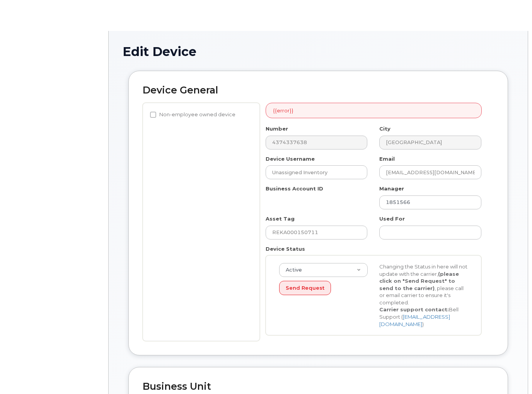  Describe the element at coordinates (414, 310) in the screenshot. I see `strong: Carrier support contact:` at that location.